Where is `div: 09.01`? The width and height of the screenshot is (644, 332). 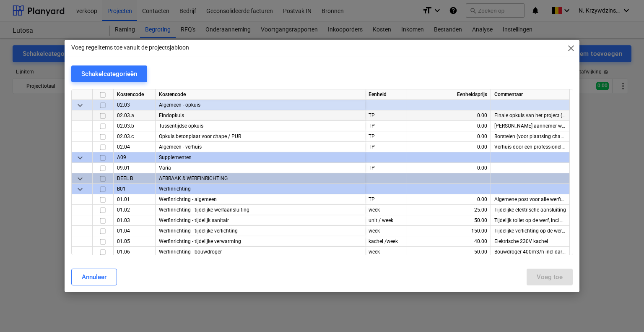
div: 09.01 is located at coordinates (135, 168).